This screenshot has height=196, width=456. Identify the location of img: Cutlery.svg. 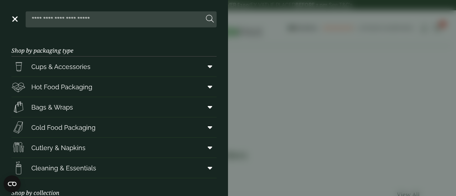
(19, 148).